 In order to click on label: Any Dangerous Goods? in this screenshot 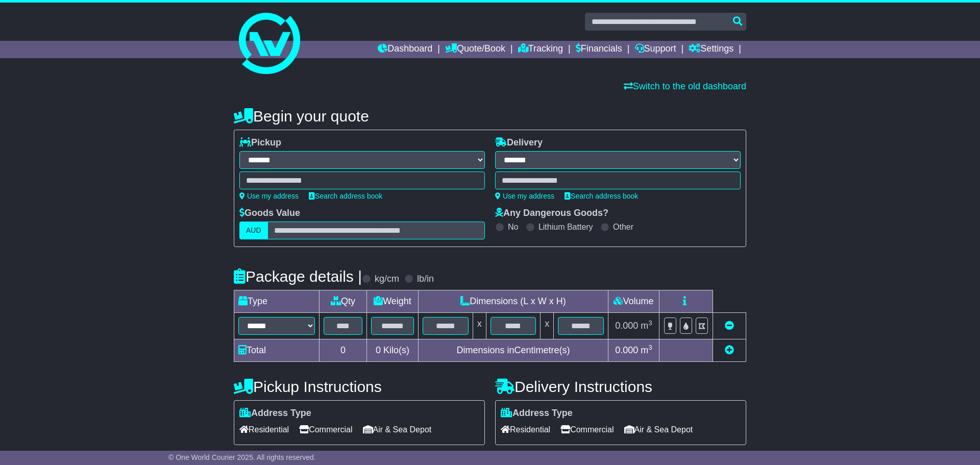, I will do `click(552, 213)`.